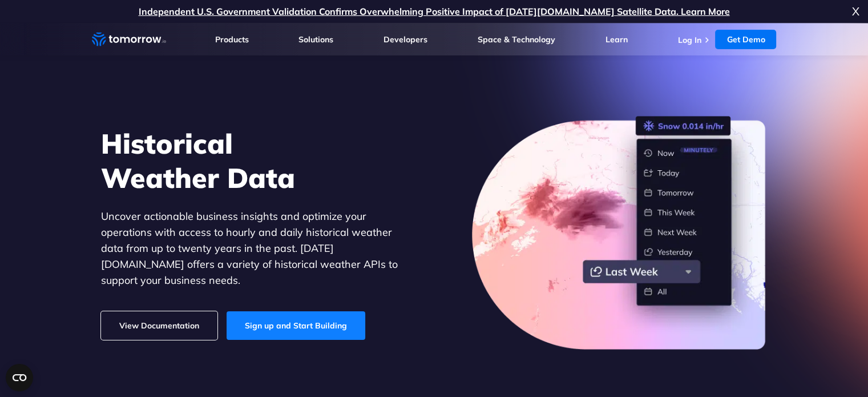 The width and height of the screenshot is (868, 397). Describe the element at coordinates (19, 378) in the screenshot. I see `button: Open CMP widget` at that location.